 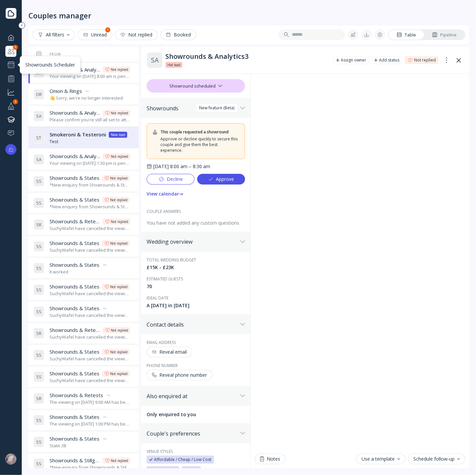 I want to click on button: Reveal phone number, so click(x=179, y=375).